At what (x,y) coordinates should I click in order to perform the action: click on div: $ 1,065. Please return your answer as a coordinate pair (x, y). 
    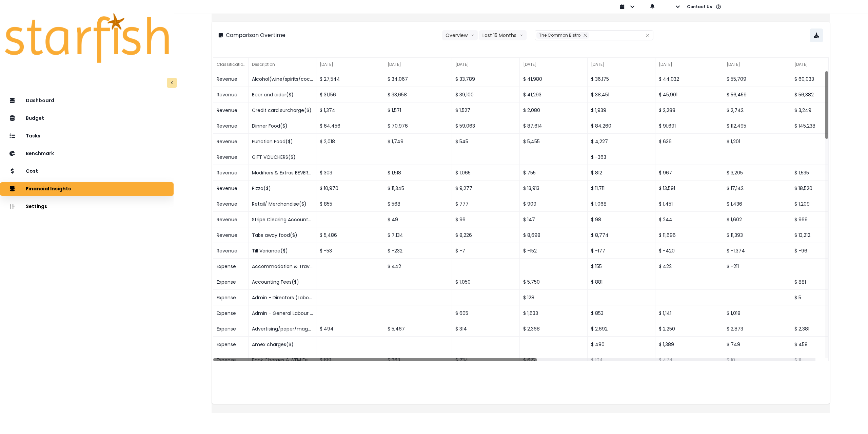
    Looking at the image, I should click on (486, 173).